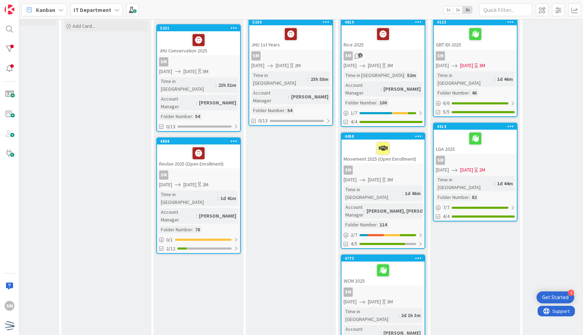  What do you see at coordinates (413, 194) in the screenshot?
I see `div: 1d 46m` at bounding box center [413, 194].